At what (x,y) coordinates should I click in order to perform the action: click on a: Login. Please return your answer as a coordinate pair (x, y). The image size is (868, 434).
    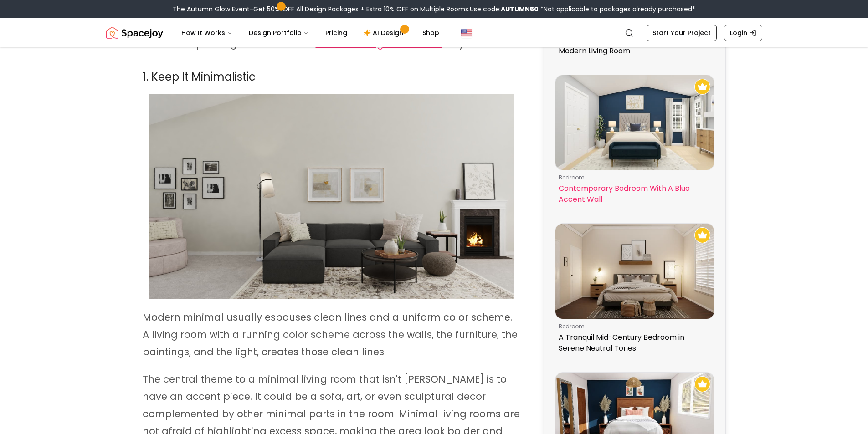
    Looking at the image, I should click on (743, 33).